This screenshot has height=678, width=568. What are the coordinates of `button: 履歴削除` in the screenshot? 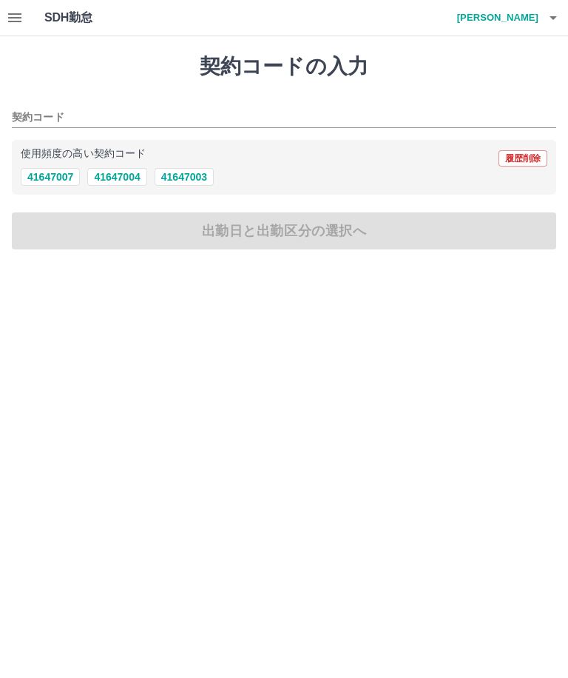 It's located at (523, 158).